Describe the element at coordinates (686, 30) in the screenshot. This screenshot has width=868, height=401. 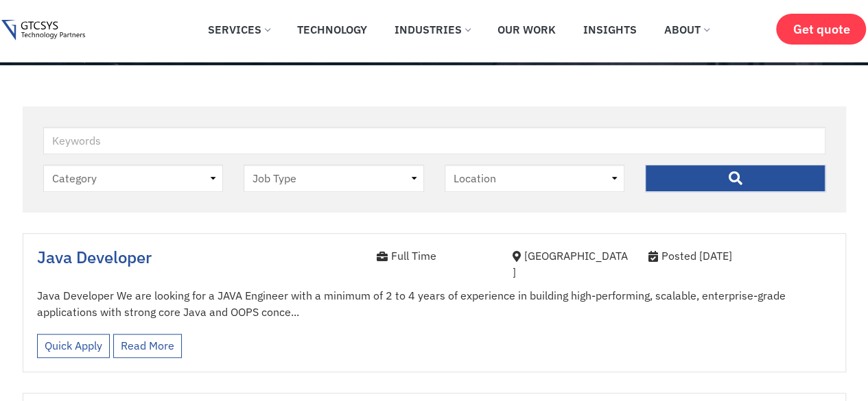
I see `a: About` at that location.